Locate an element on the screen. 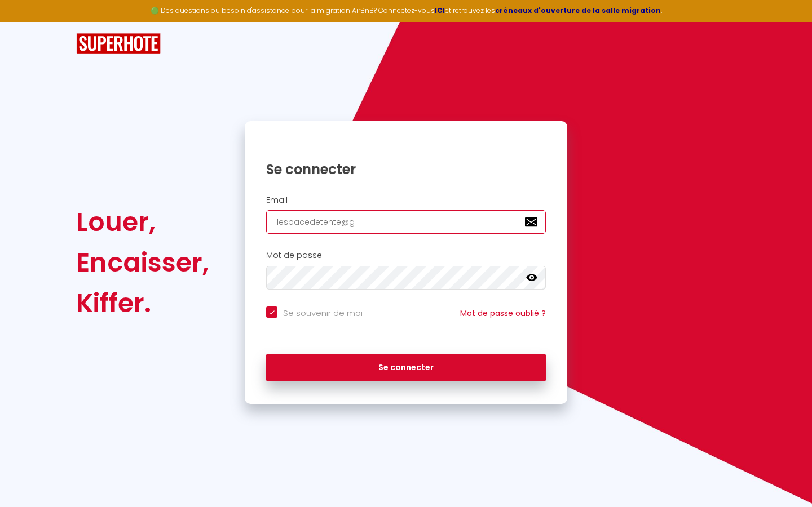  h1: Se connecter is located at coordinates (406, 169).